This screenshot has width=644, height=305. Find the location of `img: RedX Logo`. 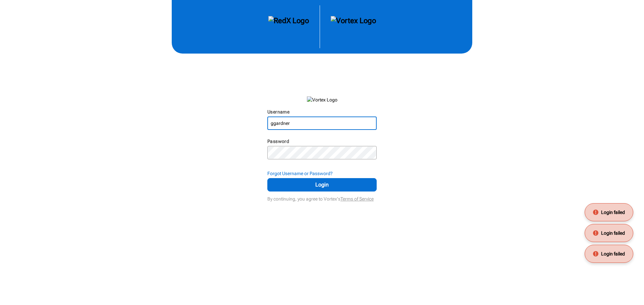

img: RedX Logo is located at coordinates (289, 27).